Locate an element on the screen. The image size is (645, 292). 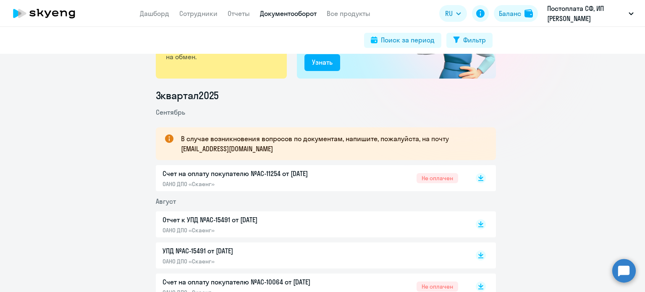
div: Узнать is located at coordinates (322, 62).